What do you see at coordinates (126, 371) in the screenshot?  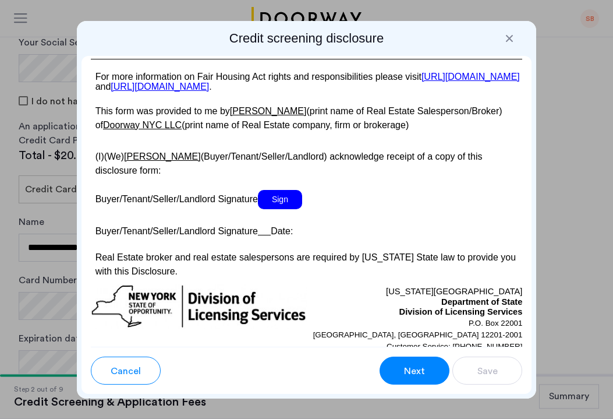 I see `span: Cancel` at bounding box center [126, 371].